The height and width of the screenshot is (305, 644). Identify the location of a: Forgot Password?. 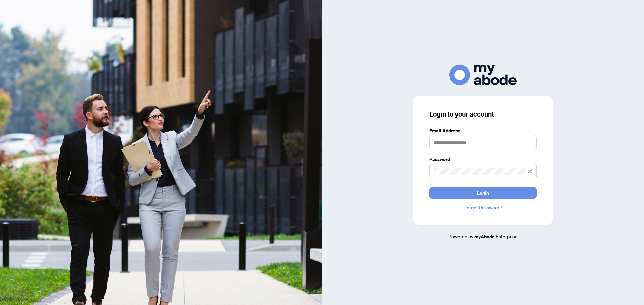
(483, 208).